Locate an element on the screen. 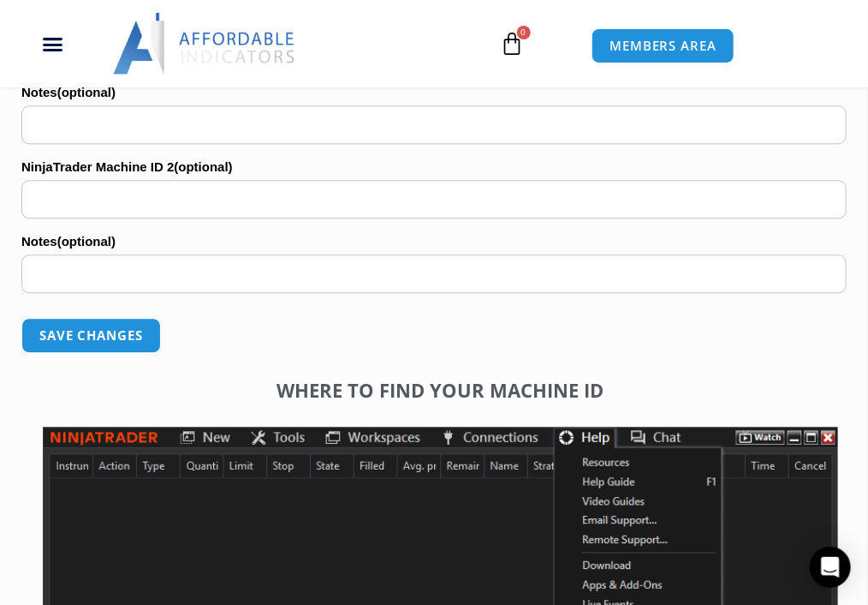  h4: Where to find your Machine ID is located at coordinates (440, 389).